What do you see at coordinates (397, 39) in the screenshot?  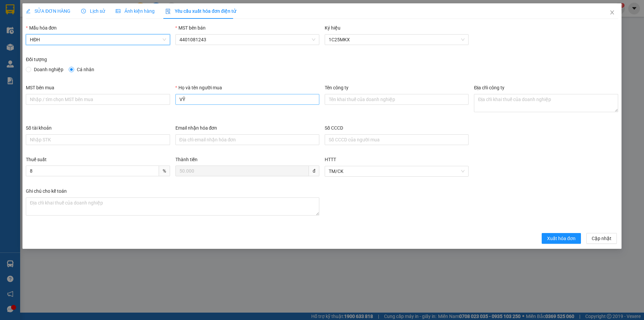 I see `span: 1C25MKX` at bounding box center [397, 39].